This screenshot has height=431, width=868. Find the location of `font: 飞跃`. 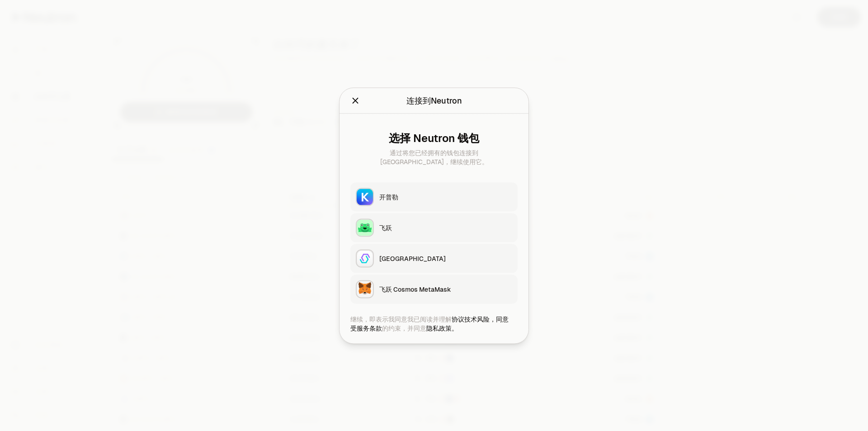

font: 飞跃 is located at coordinates (386, 228).